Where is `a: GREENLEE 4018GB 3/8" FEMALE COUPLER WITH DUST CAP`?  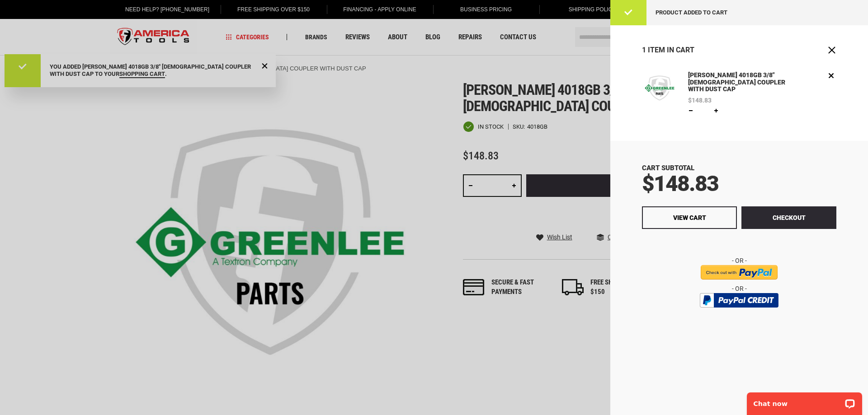 a: GREENLEE 4018GB 3/8" FEMALE COUPLER WITH DUST CAP is located at coordinates (660, 93).